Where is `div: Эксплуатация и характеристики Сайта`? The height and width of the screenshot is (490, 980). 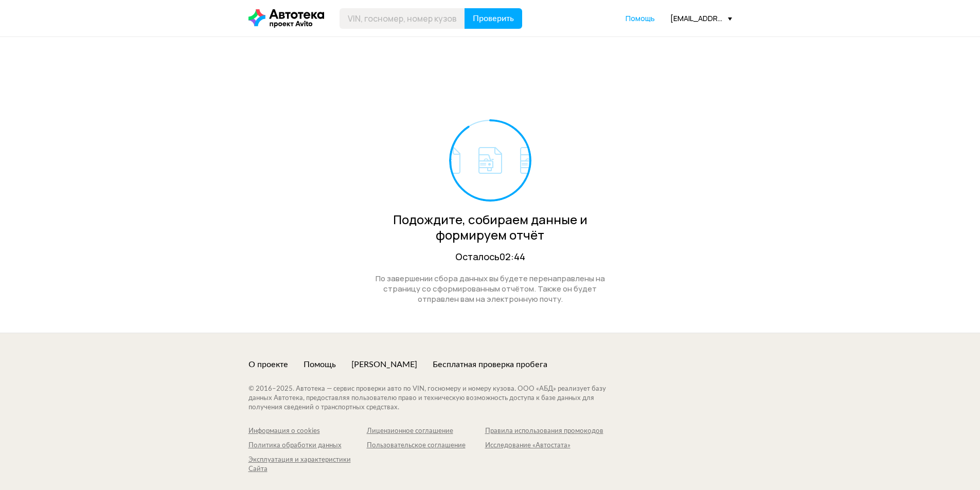
div: Эксплуатация и характеристики Сайта is located at coordinates (308, 465).